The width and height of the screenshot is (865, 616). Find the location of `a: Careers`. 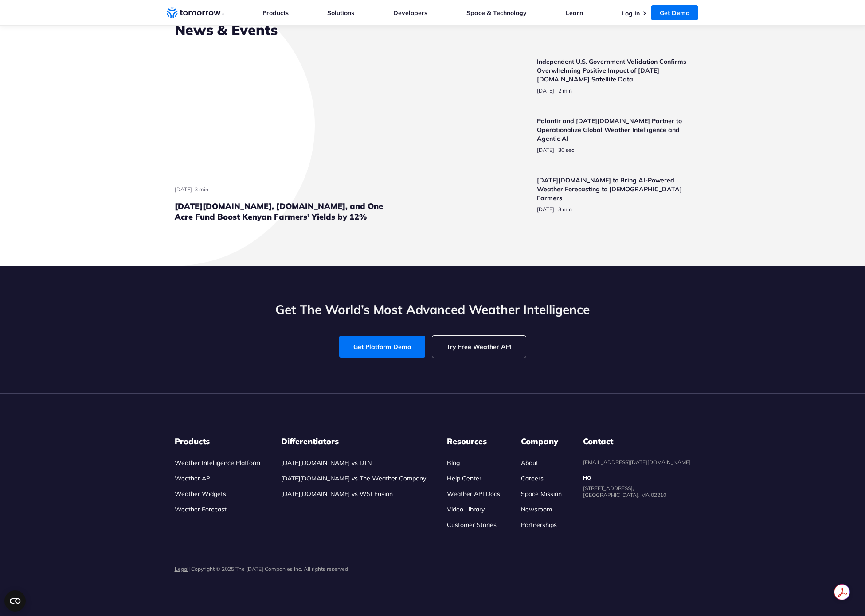

a: Careers is located at coordinates (532, 479).